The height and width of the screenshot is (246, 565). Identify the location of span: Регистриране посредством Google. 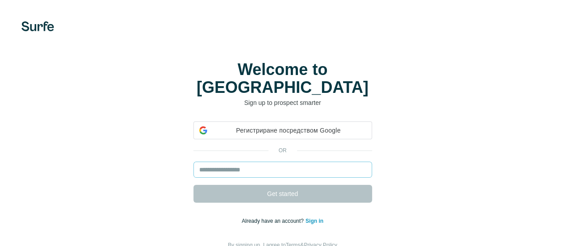
(289, 131).